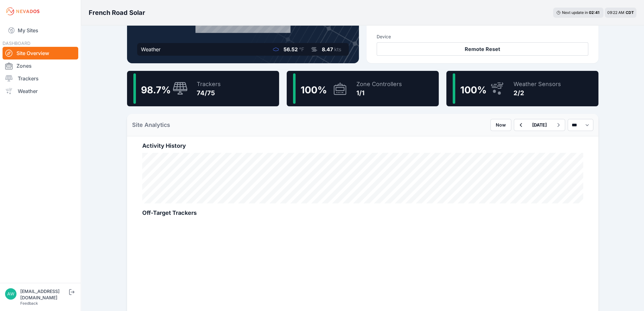 This screenshot has height=311, width=644. I want to click on nav: Breadcrumb, so click(117, 12).